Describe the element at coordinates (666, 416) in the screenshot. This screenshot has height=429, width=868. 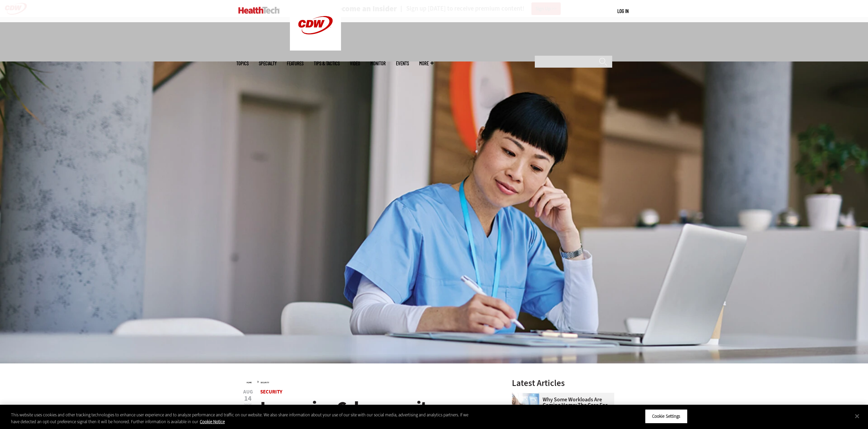
I see `button: Cookie Settings` at that location.